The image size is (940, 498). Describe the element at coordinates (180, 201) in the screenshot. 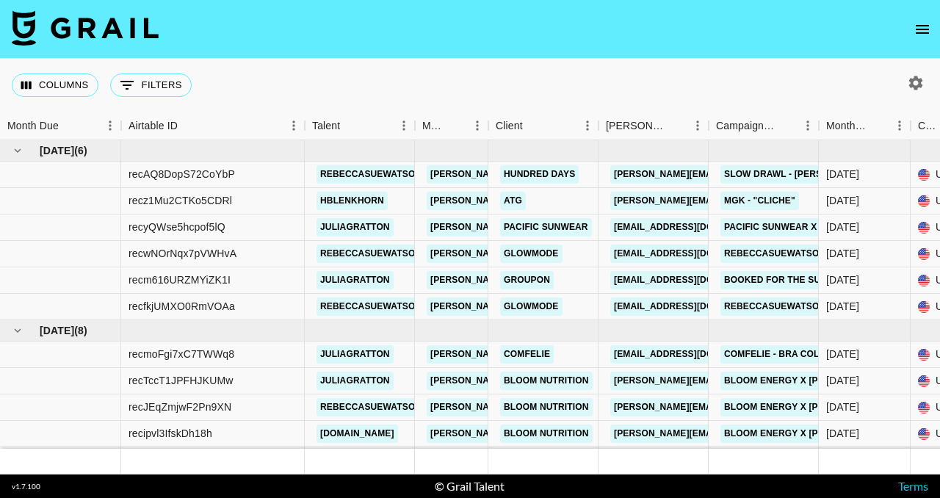

I see `div: recz1Mu2CTKo5CDRl` at that location.